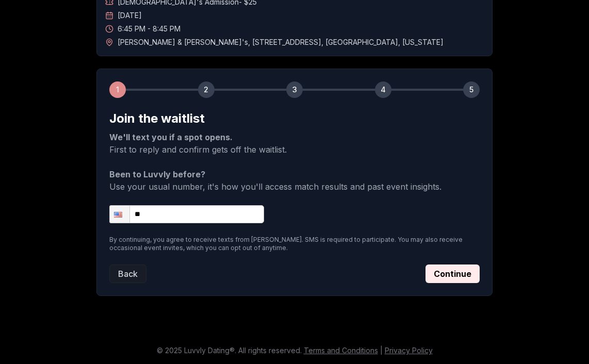  I want to click on strong: Been to Luvvly before?, so click(157, 174).